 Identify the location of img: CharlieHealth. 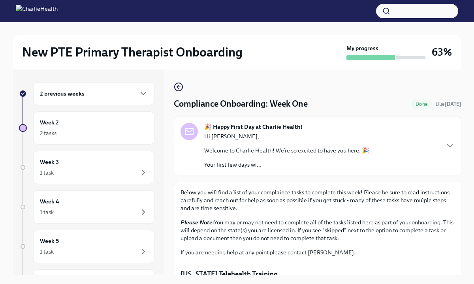
(37, 11).